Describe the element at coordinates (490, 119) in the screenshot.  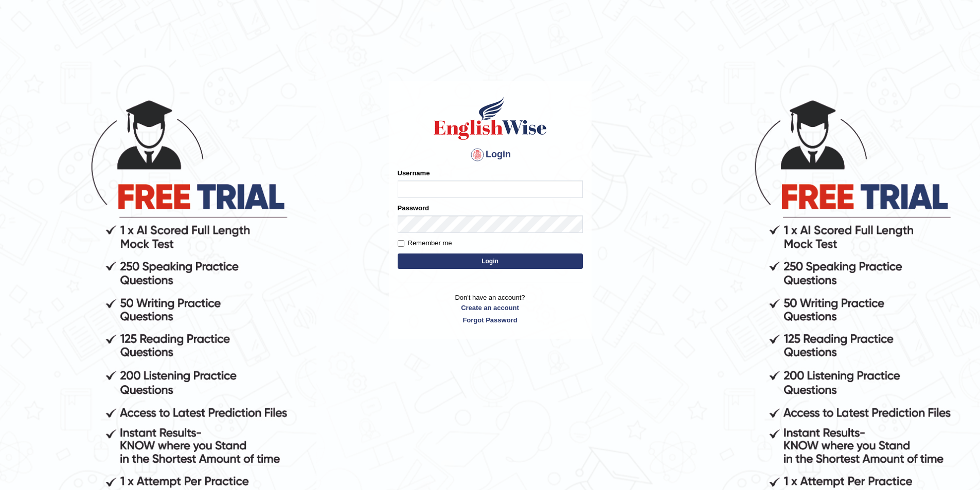
I see `img: Logo of English Wise sign in for intelligent practice with AI` at that location.